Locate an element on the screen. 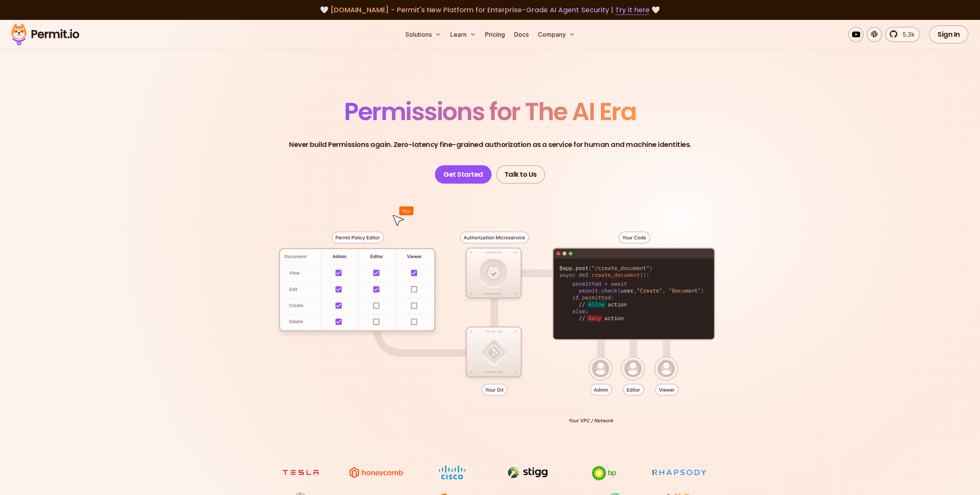 The image size is (980, 495). img: Rhapsody Health is located at coordinates (680, 473).